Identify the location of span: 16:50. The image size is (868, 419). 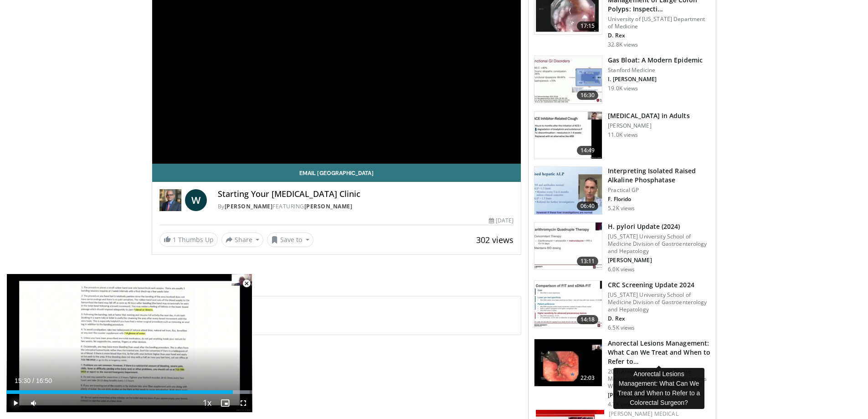
(44, 381).